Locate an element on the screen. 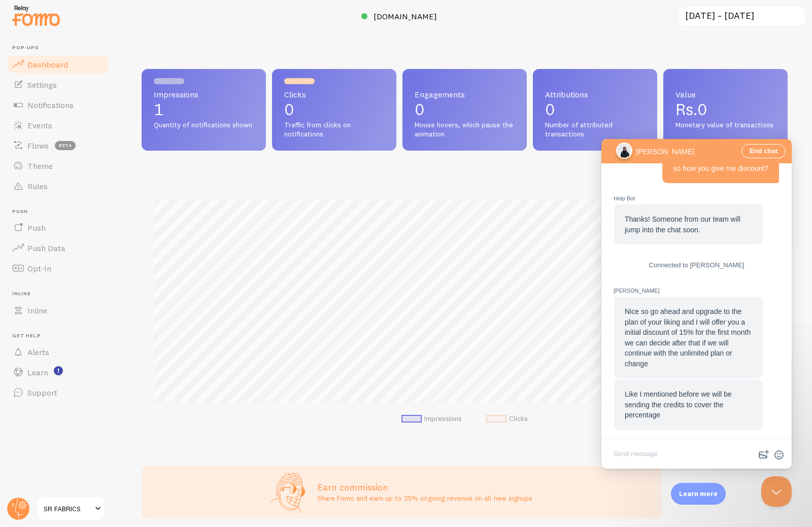 The height and width of the screenshot is (527, 812). span: Pop-ups is located at coordinates (62, 48).